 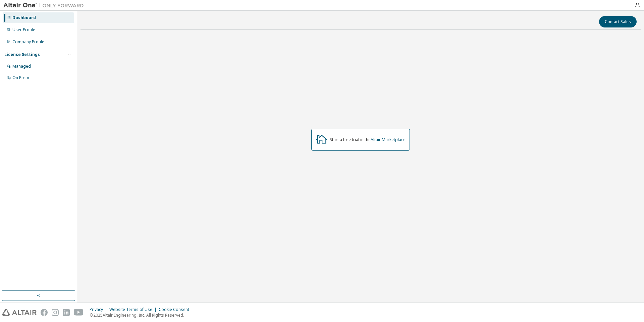 What do you see at coordinates (618, 22) in the screenshot?
I see `button: Contact Sales` at bounding box center [618, 22].